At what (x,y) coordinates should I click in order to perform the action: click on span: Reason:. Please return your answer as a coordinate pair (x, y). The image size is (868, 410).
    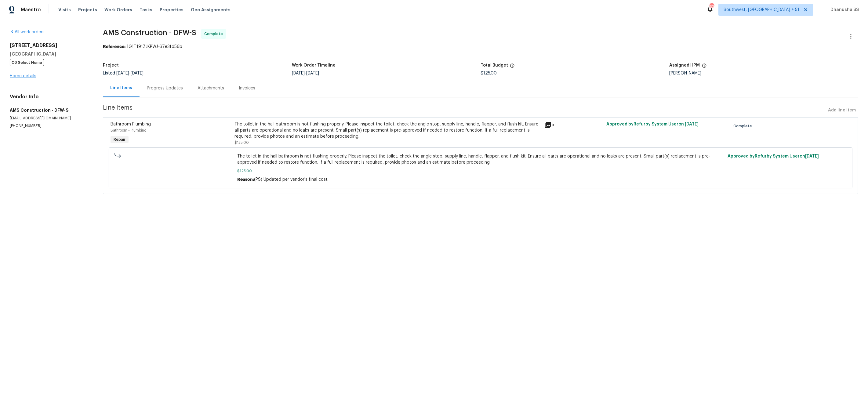
    Looking at the image, I should click on (245, 179).